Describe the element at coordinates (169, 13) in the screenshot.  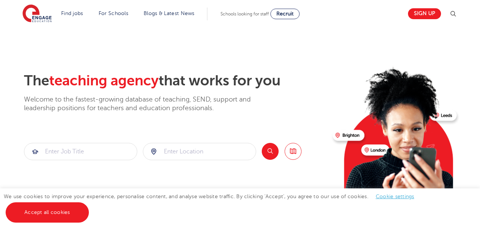
I see `a: Blogs & Latest News` at that location.